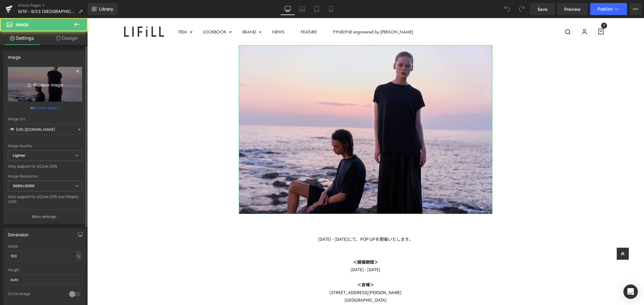 The height and width of the screenshot is (305, 644). Describe the element at coordinates (507, 9) in the screenshot. I see `button: Undo` at that location.